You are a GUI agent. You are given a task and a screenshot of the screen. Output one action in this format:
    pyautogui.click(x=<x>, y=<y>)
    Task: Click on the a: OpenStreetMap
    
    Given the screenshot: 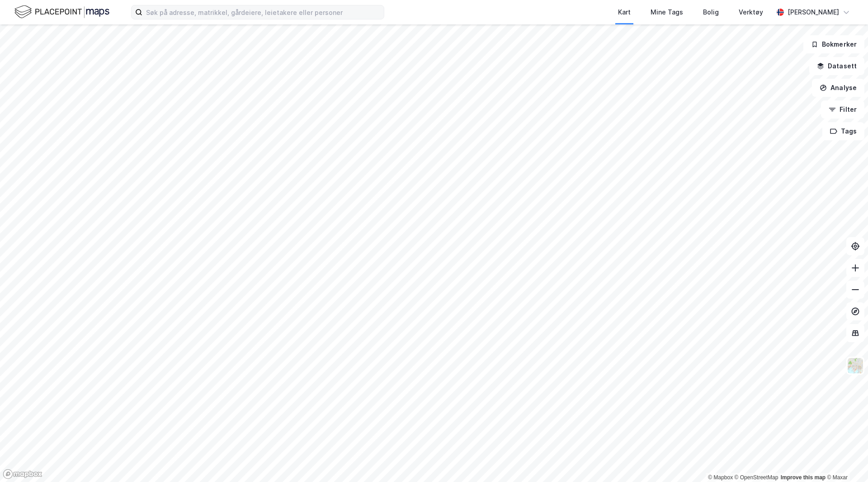 What is the action you would take?
    pyautogui.click(x=756, y=478)
    